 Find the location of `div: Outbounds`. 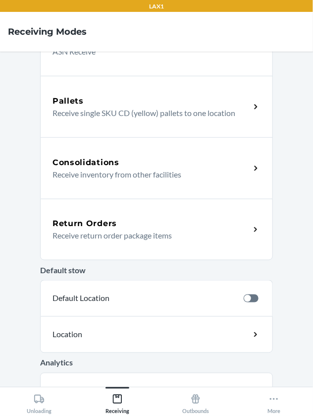

div: Outbounds is located at coordinates (196, 402).